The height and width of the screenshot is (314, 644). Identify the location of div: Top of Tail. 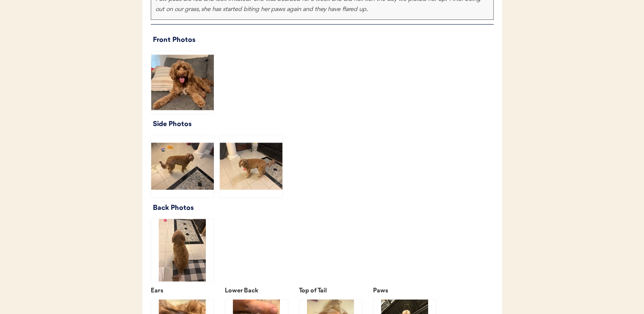
(320, 291).